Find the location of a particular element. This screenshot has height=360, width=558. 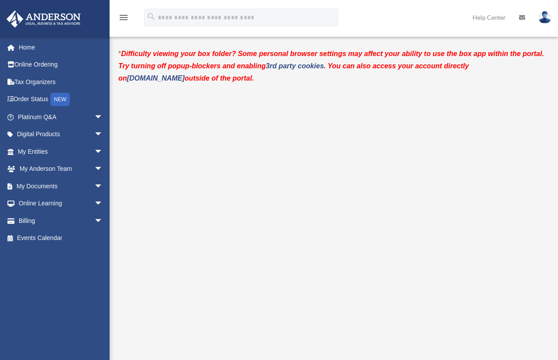

a: Order StatusNEW is located at coordinates (61, 100).